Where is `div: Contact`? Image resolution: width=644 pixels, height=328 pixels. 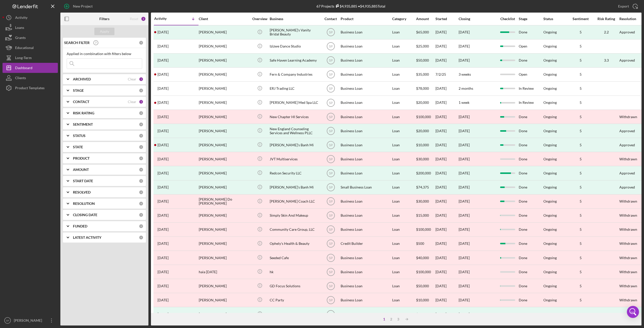
div: Contact is located at coordinates (330, 19).